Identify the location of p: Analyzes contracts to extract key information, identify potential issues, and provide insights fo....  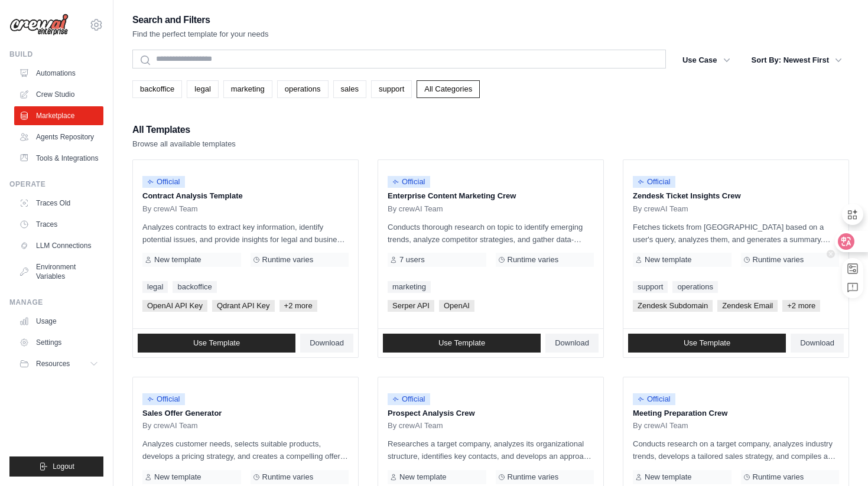
(245, 233).